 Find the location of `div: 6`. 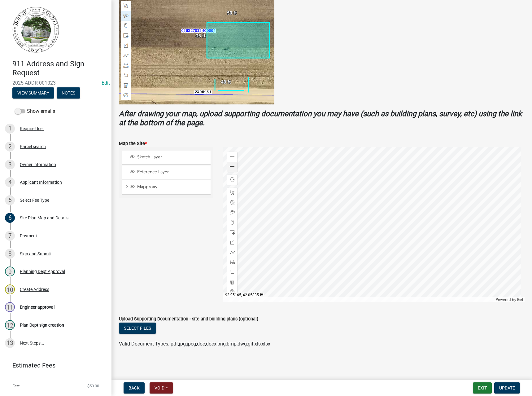

div: 6 is located at coordinates (10, 218).